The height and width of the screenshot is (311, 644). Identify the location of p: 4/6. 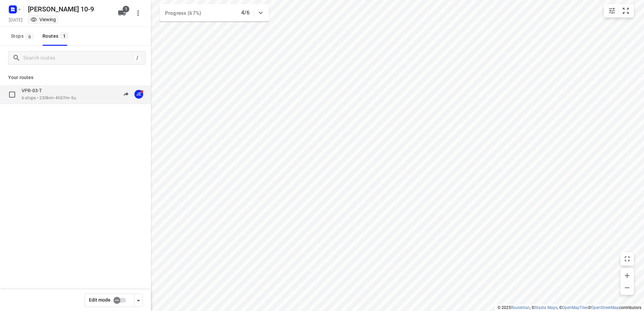
(245, 13).